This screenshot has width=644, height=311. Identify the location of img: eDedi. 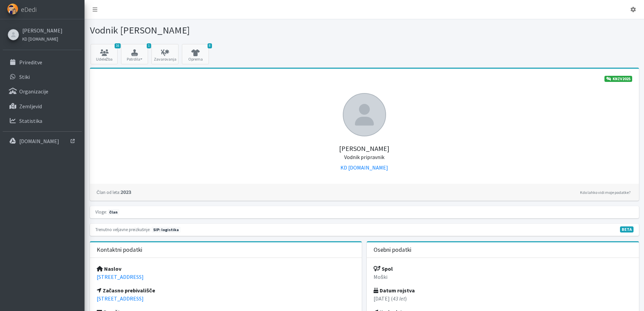
(13, 9).